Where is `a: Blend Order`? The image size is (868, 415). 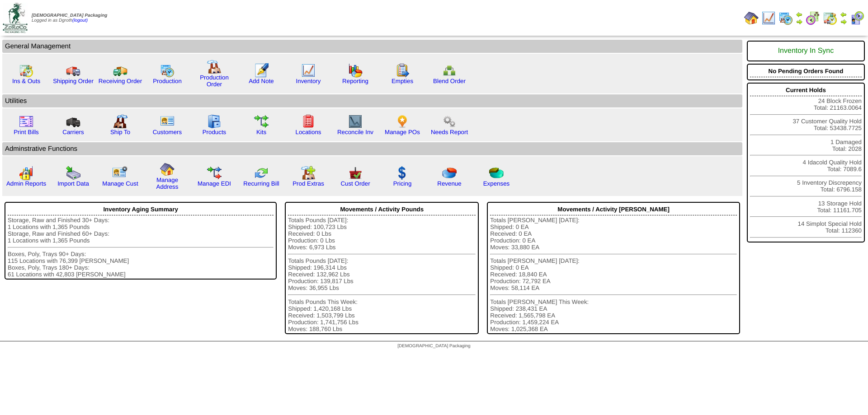
a: Blend Order is located at coordinates (449, 81).